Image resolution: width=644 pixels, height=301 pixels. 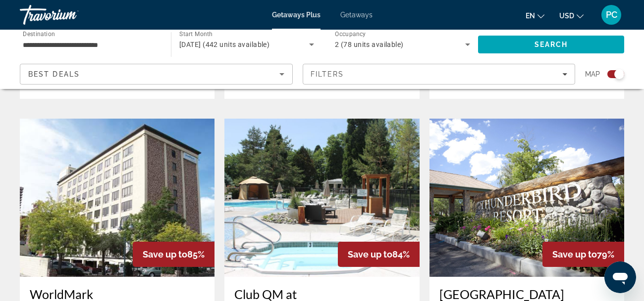 What do you see at coordinates (356, 15) in the screenshot?
I see `span: Getaways` at bounding box center [356, 15].